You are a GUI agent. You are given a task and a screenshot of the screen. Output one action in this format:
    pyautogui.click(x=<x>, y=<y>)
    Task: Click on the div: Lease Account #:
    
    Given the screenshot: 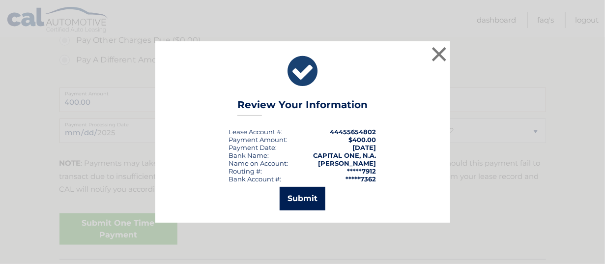 What is the action you would take?
    pyautogui.click(x=256, y=132)
    